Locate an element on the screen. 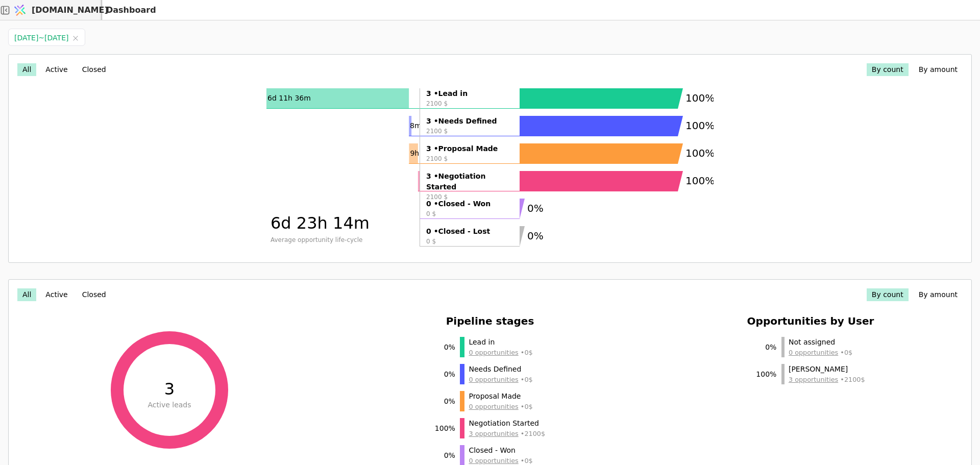 This screenshot has width=980, height=465. span: Proposal Made is located at coordinates (500, 396).